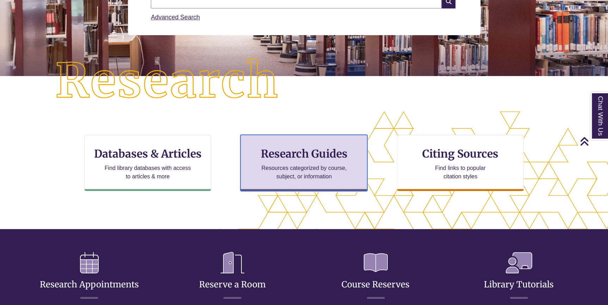 The width and height of the screenshot is (608, 305). Describe the element at coordinates (375, 276) in the screenshot. I see `a: Course Reserves` at that location.